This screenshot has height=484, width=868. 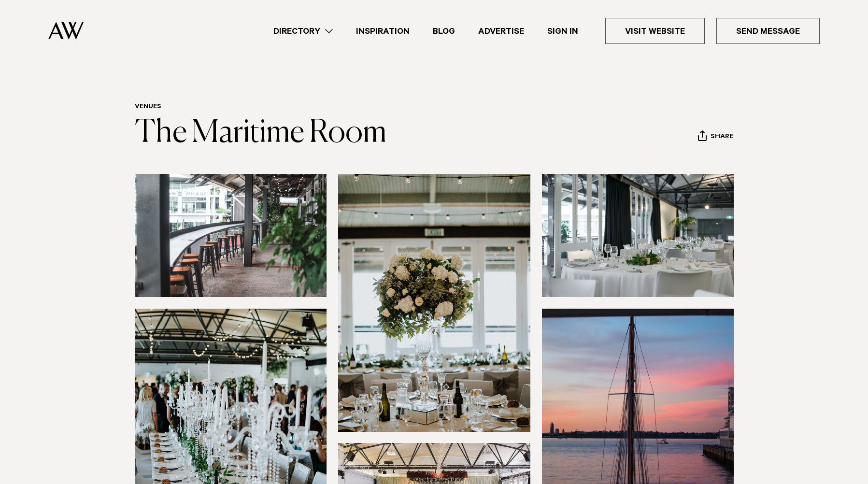 What do you see at coordinates (722, 137) in the screenshot?
I see `span: Share` at bounding box center [722, 137].